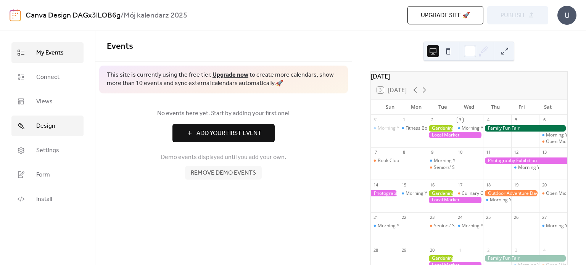 The height and width of the screenshot is (265, 586). Describe the element at coordinates (47, 175) in the screenshot. I see `a: Form` at that location.